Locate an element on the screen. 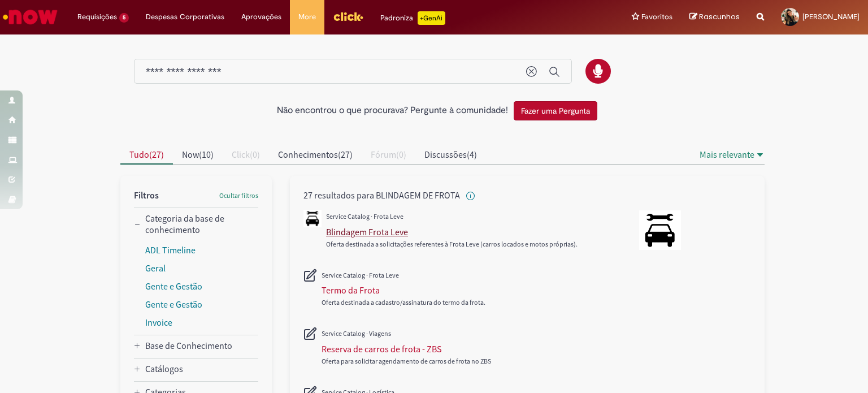  span: Rascunhos is located at coordinates (719, 16).